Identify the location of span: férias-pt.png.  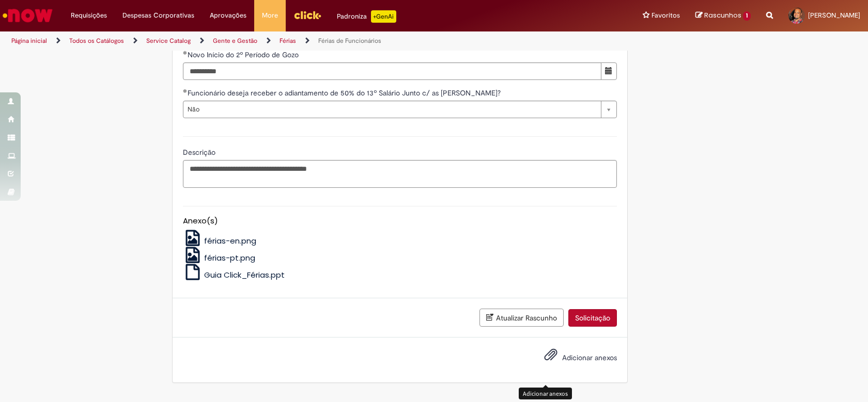
(229, 257).